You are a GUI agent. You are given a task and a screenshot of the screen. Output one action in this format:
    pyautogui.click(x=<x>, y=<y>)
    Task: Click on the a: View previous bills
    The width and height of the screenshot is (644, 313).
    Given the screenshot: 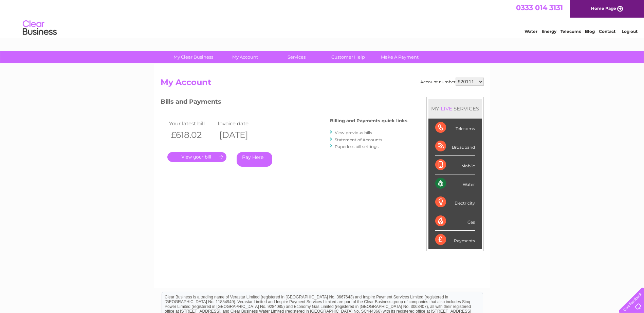 What is the action you would take?
    pyautogui.click(x=353, y=132)
    